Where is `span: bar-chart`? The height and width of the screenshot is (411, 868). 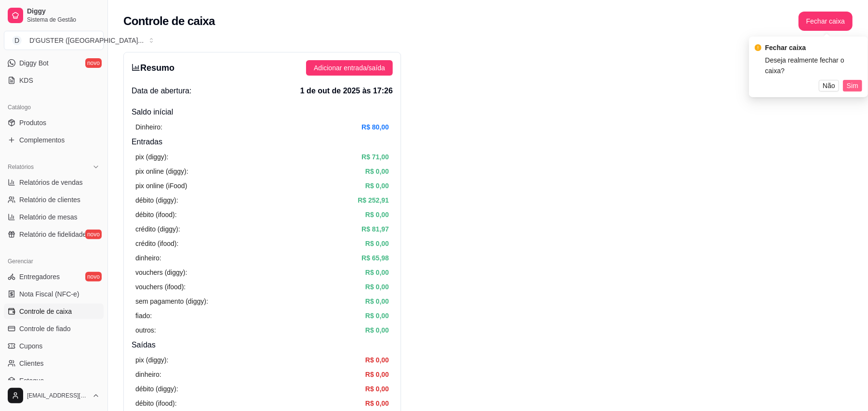
span: bar-chart is located at coordinates (136, 67).